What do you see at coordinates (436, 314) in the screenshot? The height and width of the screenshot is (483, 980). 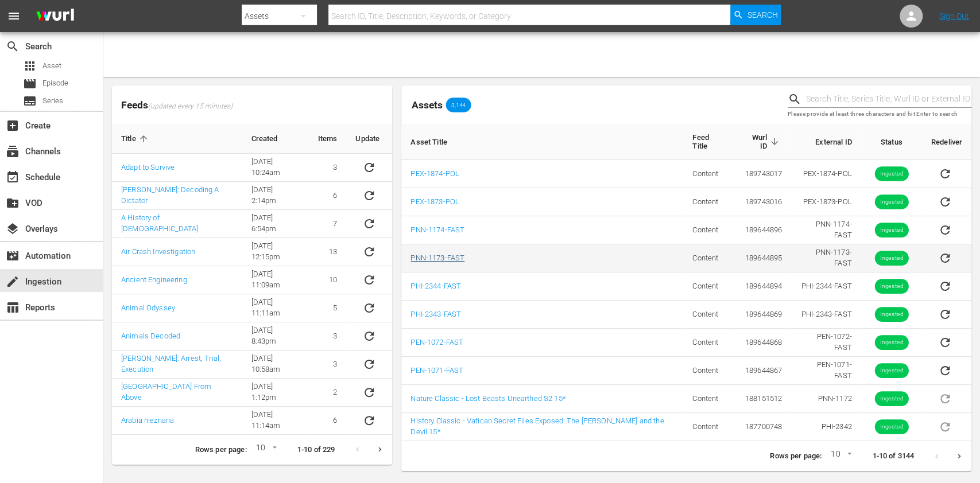 I see `a: PHI-2343-FAST` at bounding box center [436, 314].